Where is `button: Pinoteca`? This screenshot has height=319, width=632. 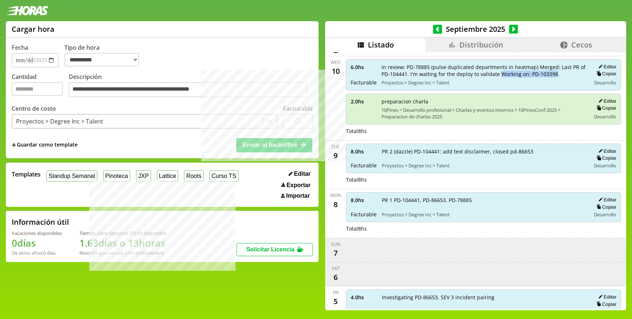
button: Pinoteca is located at coordinates (117, 176).